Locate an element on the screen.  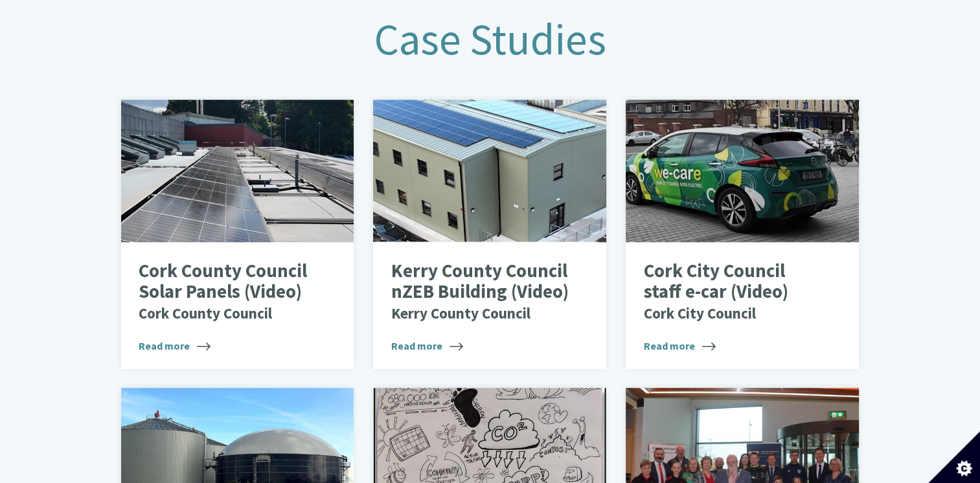
a: Cork County Council Solar Panels (Video)Cork County Council Read more is located at coordinates (238, 234).